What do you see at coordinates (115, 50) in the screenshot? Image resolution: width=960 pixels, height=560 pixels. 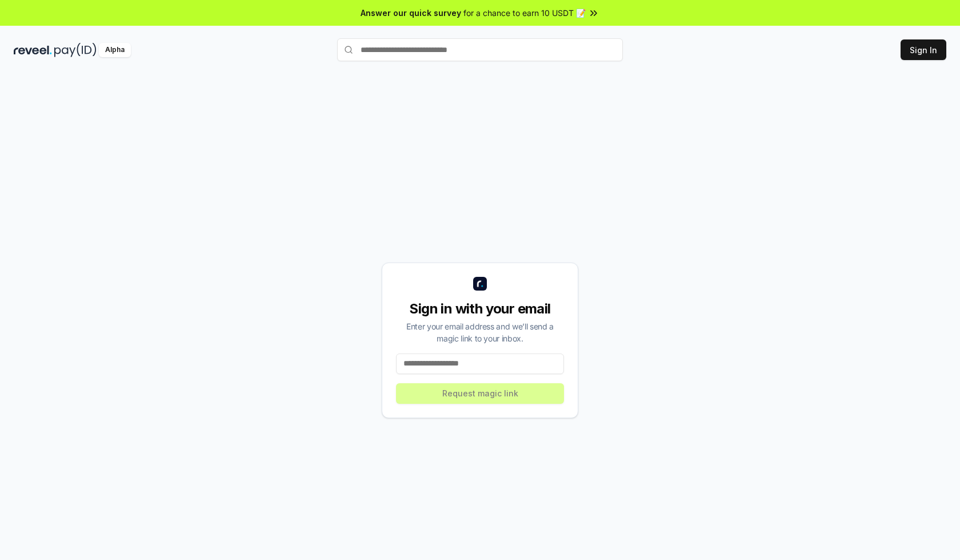 I see `div: Alpha` at bounding box center [115, 50].